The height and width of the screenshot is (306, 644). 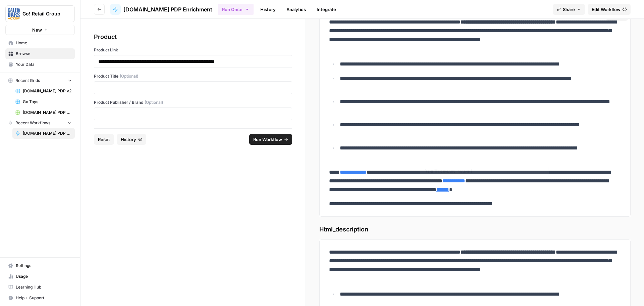 I want to click on button: Recent Workflows, so click(x=40, y=123).